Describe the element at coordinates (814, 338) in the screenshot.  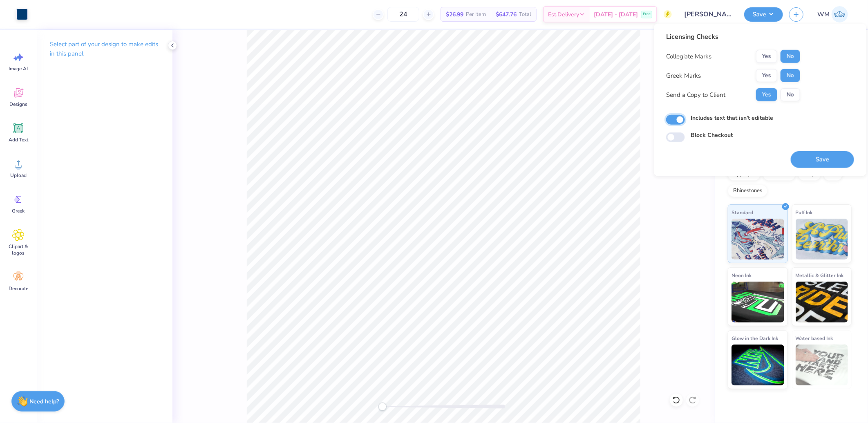
I see `span: Water based Ink` at that location.